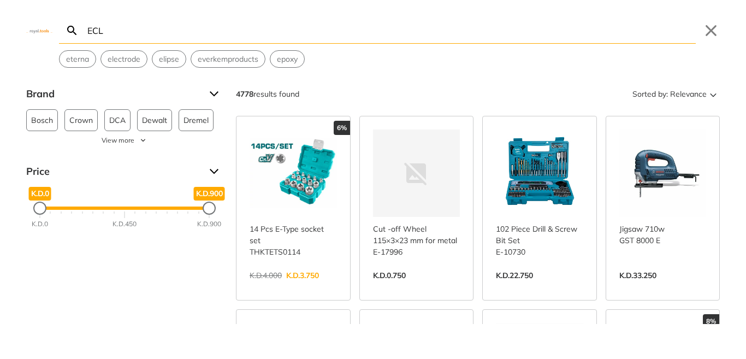 The image size is (746, 359). Describe the element at coordinates (114, 171) in the screenshot. I see `span: Price` at that location.